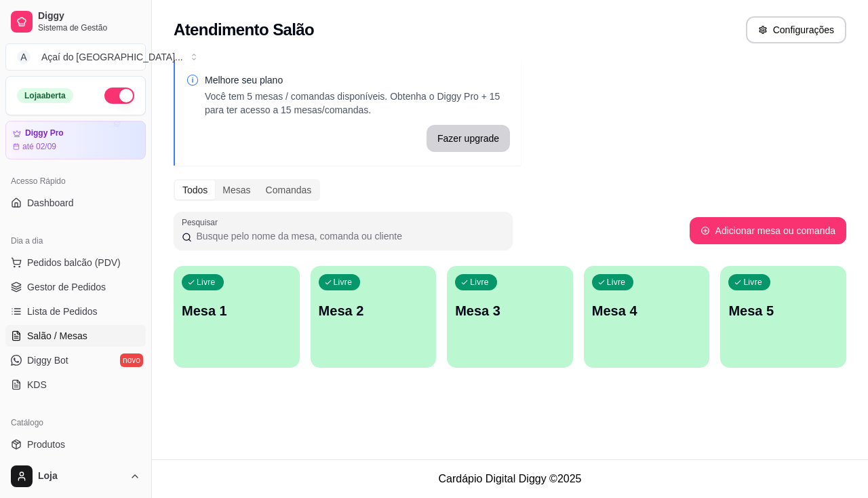 This screenshot has width=868, height=498. I want to click on span: Lista de Pedidos, so click(62, 311).